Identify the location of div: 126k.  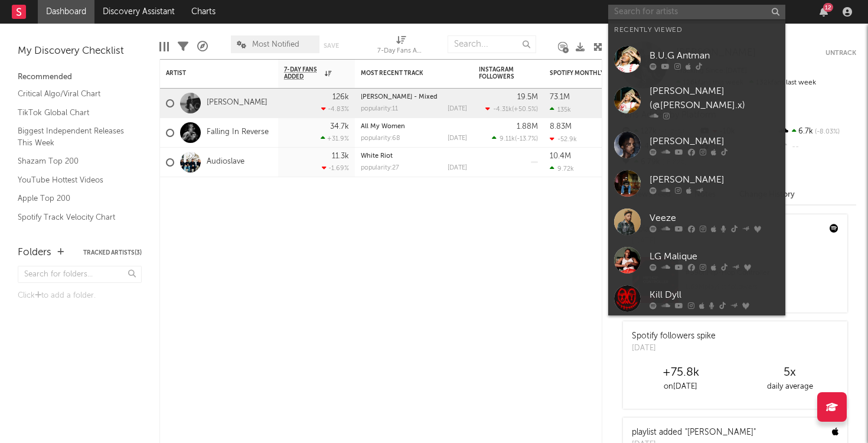
(341, 97).